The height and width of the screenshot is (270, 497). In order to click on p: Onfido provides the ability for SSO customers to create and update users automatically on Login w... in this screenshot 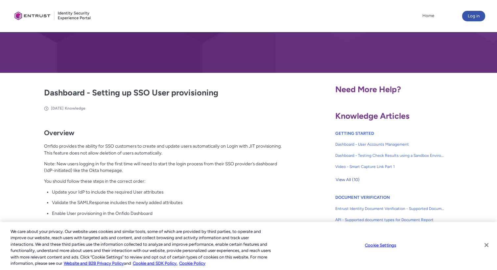, I will do `click(165, 149)`.